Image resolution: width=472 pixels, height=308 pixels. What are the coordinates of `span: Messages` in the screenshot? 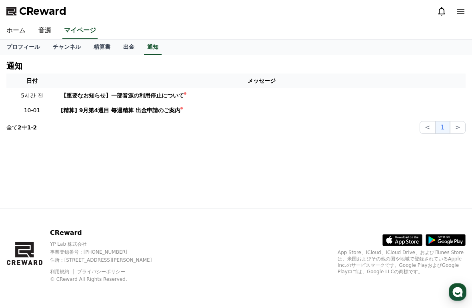 It's located at (236, 301).